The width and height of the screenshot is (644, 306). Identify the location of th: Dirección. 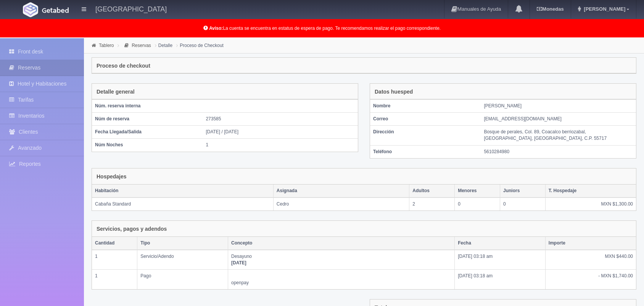
(425, 135).